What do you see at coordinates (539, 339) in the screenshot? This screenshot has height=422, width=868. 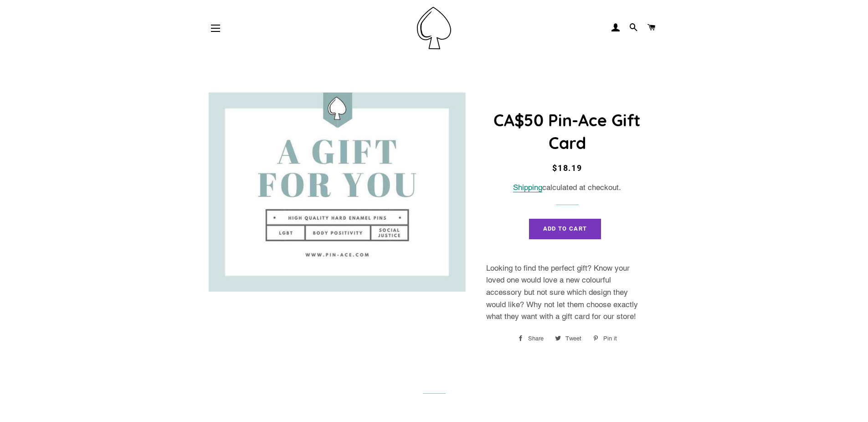 I see `span: Share` at bounding box center [539, 339].